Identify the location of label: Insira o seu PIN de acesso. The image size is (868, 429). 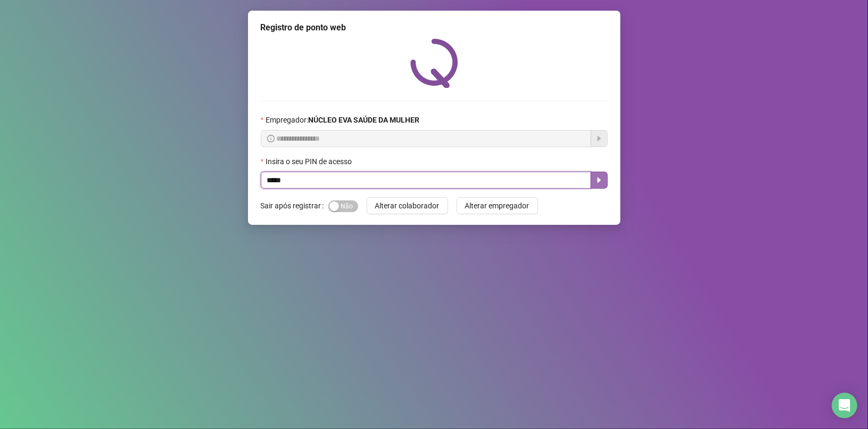
(310, 161).